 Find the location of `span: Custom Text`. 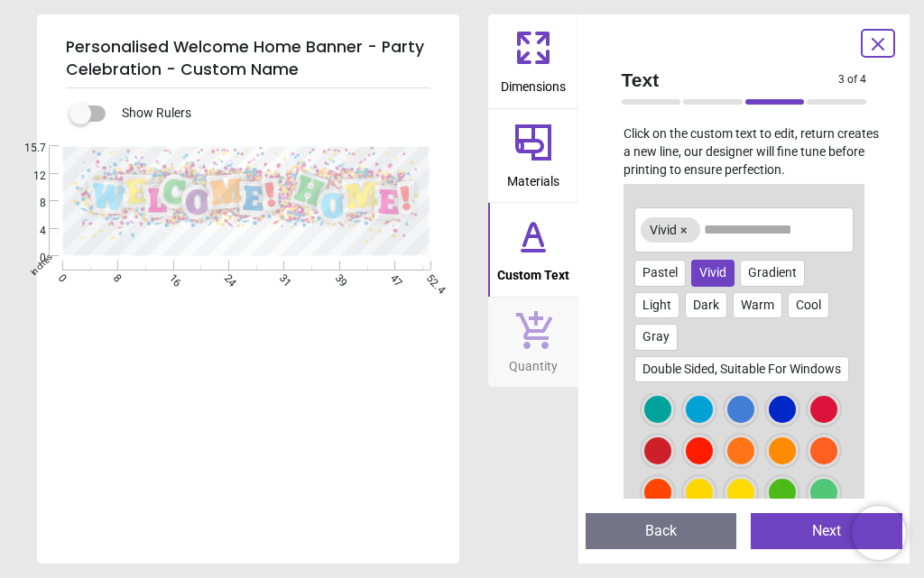

span: Custom Text is located at coordinates (533, 272).